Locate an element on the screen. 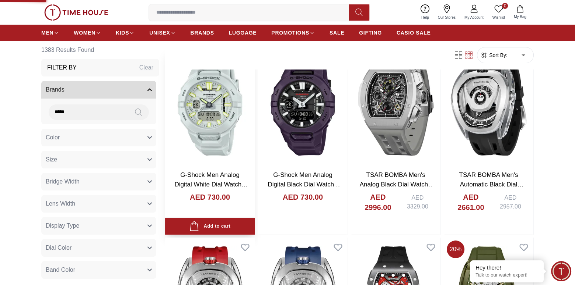 Image resolution: width=575 pixels, height=285 pixels. img: G-Shock Men Analog Digital Black Dial Watch - GBA-950-2ADR is located at coordinates (302, 106).